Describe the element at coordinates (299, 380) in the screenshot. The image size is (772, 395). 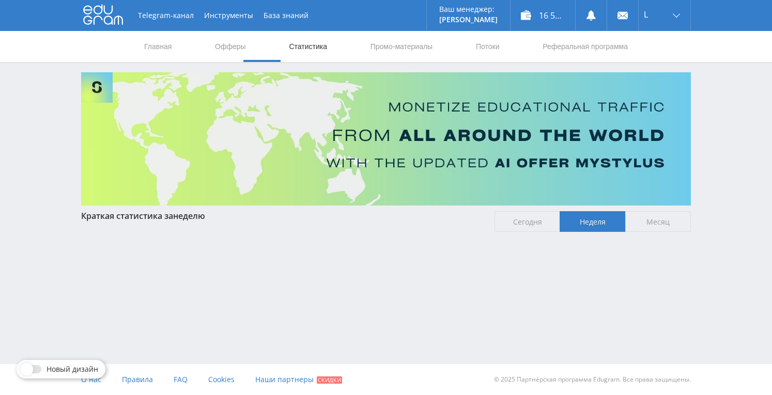
I see `a: Наши партнеры Скидки` at that location.